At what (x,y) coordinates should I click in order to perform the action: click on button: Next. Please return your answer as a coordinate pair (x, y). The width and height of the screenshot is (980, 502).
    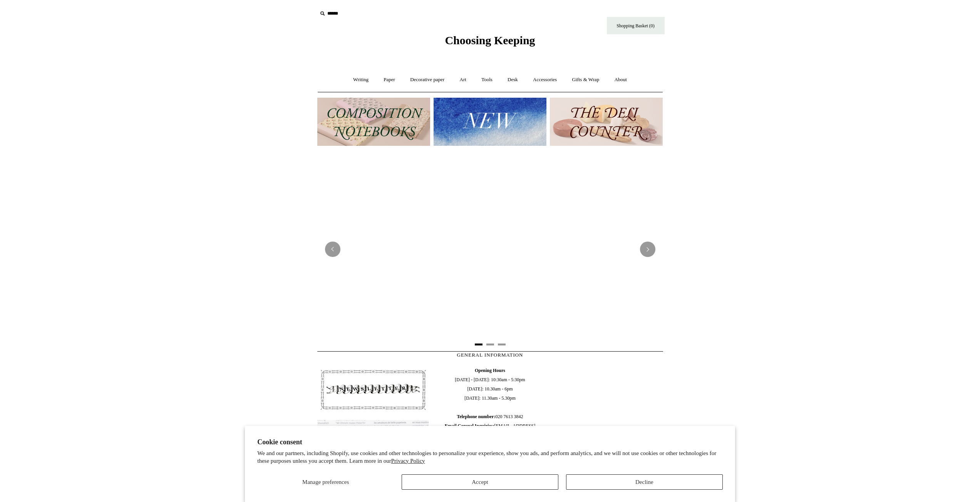
    Looking at the image, I should click on (648, 250).